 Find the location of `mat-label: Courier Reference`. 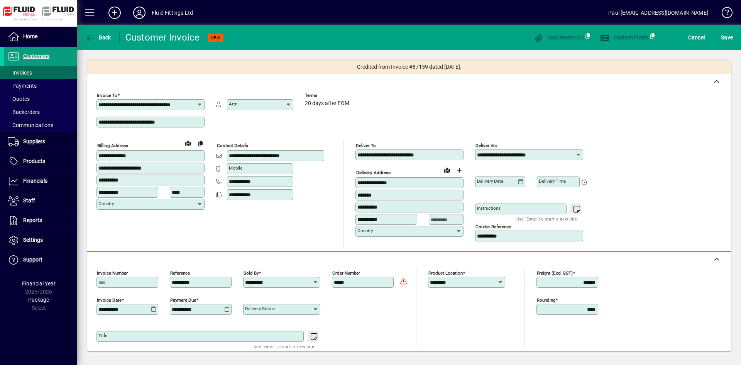

mat-label: Courier Reference is located at coordinates (493, 227).